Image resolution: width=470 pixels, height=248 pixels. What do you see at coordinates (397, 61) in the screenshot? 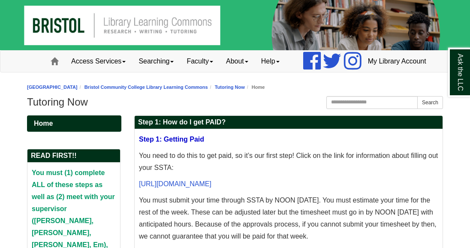
I see `a: My Library Account` at bounding box center [397, 61].